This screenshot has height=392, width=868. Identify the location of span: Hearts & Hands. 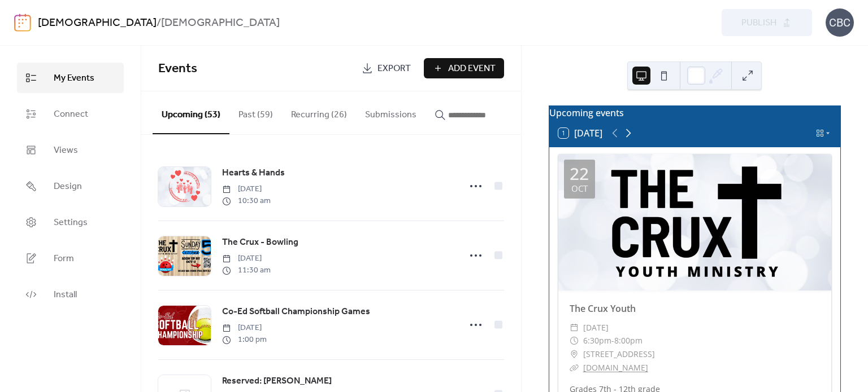
(253, 173).